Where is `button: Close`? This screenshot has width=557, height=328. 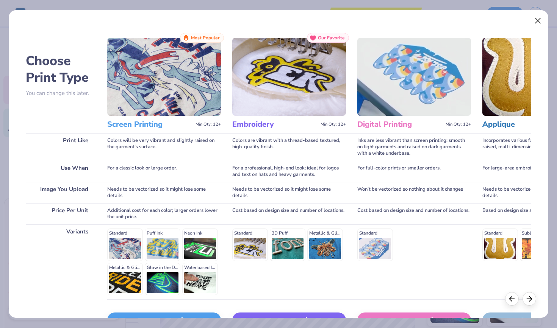 button: Close is located at coordinates (538, 21).